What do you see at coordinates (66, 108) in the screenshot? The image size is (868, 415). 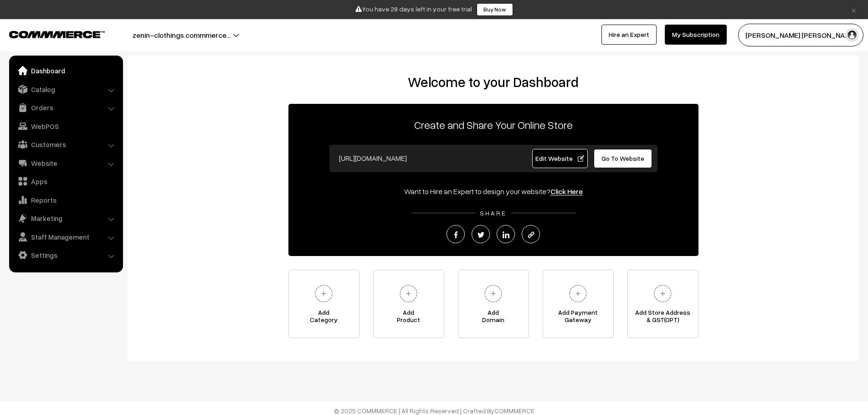 I see `a: Orders` at bounding box center [66, 108].